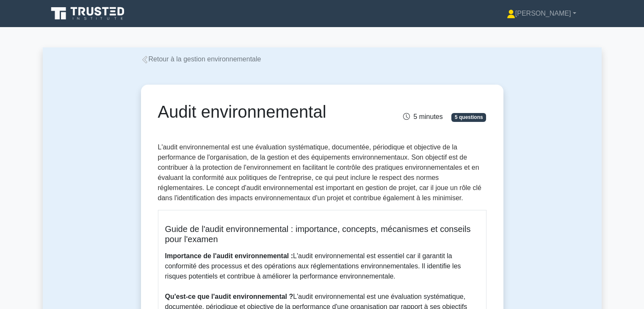 The height and width of the screenshot is (309, 644). I want to click on font: Guide de l'audit environnemental : importance, concepts, mécanismes et conseils pour l'examen, so click(318, 234).